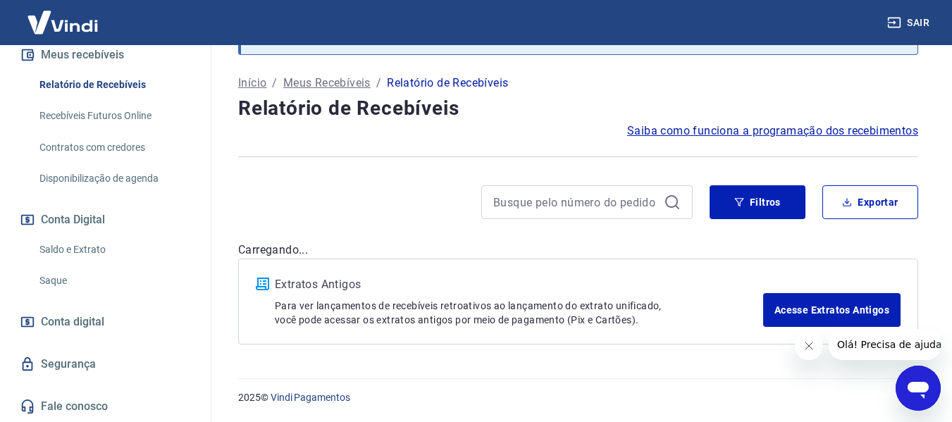 The image size is (952, 422). I want to click on a: Fale conosco, so click(105, 407).